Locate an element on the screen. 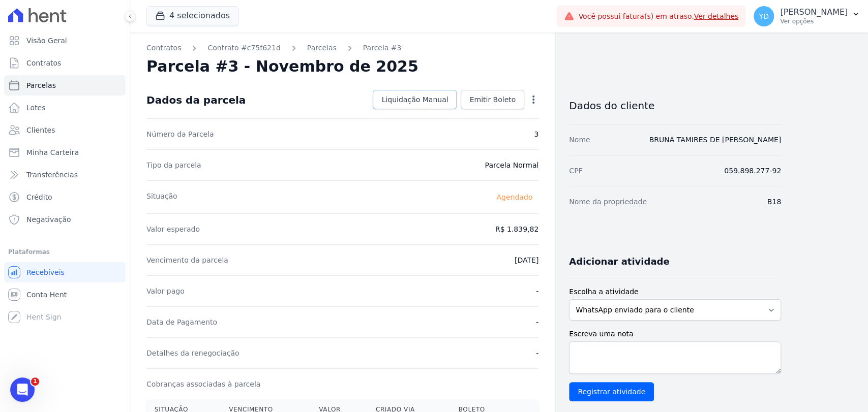 This screenshot has width=868, height=412. a: Emitir Boleto is located at coordinates (492, 99).